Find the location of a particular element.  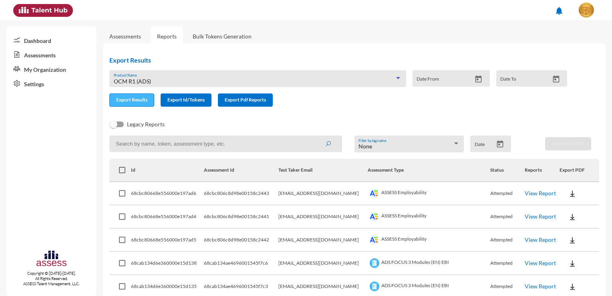

span: Legacy Reports is located at coordinates (146, 124).